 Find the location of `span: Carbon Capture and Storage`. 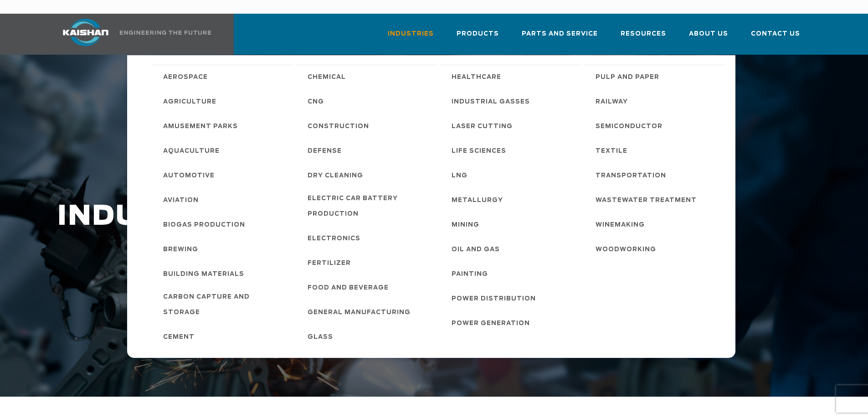

span: Carbon Capture and Storage is located at coordinates (223, 305).